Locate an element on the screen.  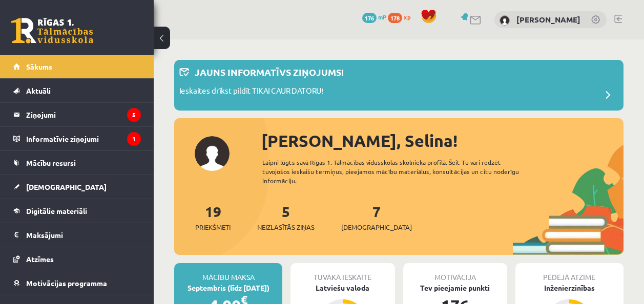
div: Mācību maksa is located at coordinates (228, 273).